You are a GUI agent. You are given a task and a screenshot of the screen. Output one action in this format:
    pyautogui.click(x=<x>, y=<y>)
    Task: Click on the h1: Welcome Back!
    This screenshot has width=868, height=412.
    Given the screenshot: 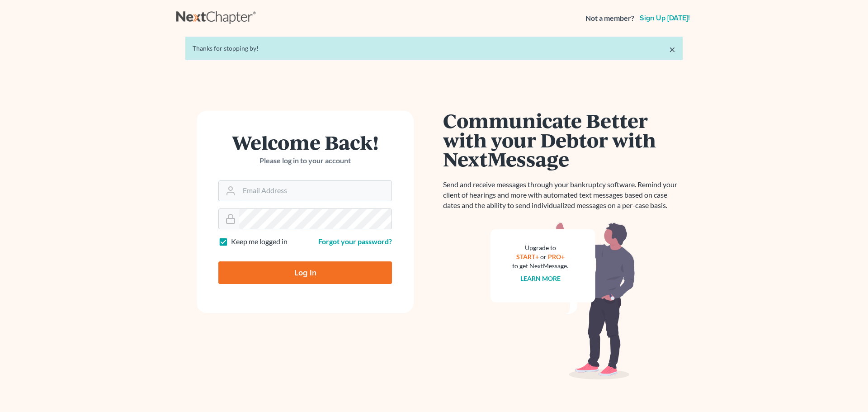 What is the action you would take?
    pyautogui.click(x=305, y=142)
    